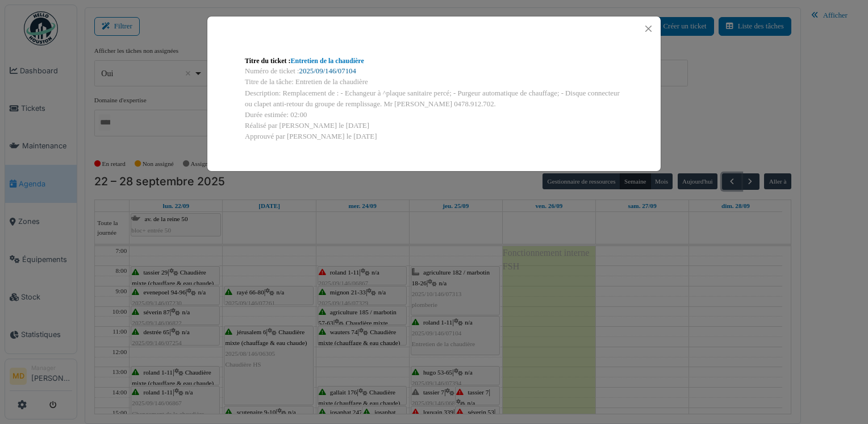 Image resolution: width=868 pixels, height=424 pixels. I want to click on div: Numéro de ticket :, so click(434, 71).